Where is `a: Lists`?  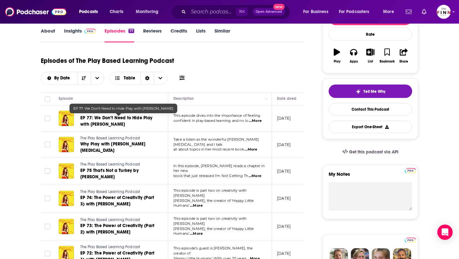
a: Lists is located at coordinates (201, 35).